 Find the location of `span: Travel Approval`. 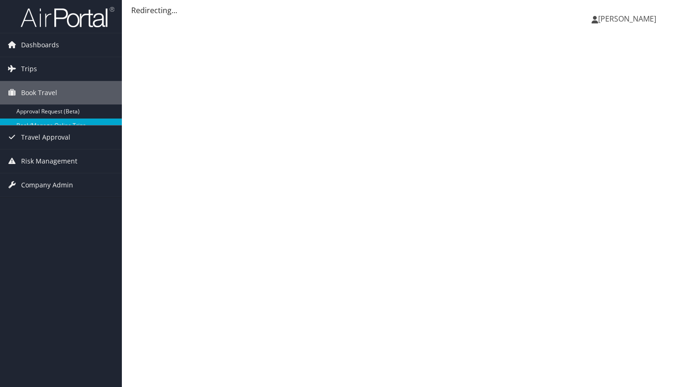

span: Travel Approval is located at coordinates (45, 137).